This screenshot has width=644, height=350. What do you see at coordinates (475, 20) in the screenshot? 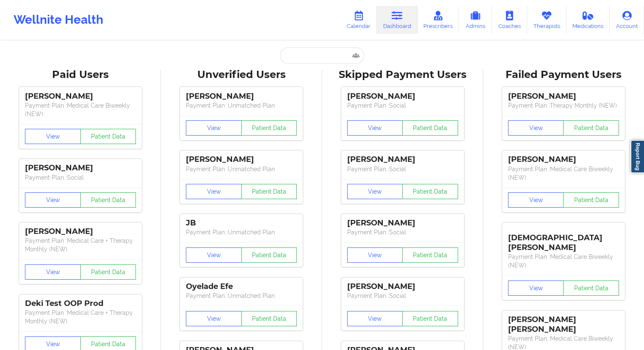
I see `a: Admins` at bounding box center [475, 20].